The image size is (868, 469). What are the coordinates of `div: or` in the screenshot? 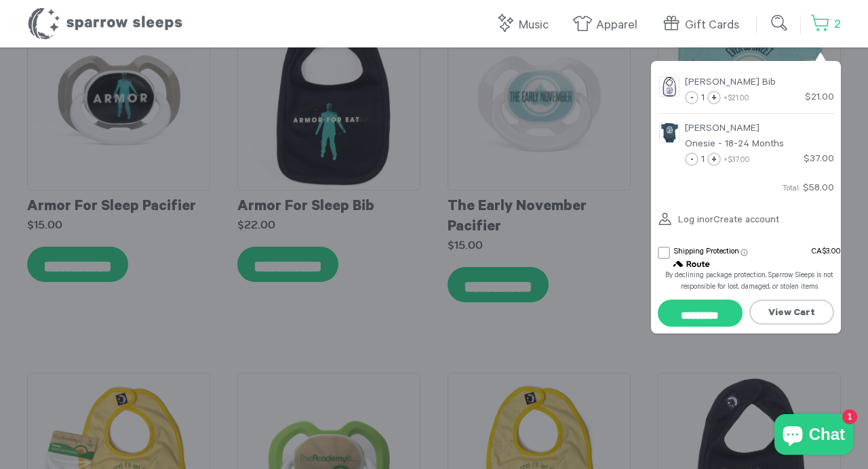 It's located at (749, 220).